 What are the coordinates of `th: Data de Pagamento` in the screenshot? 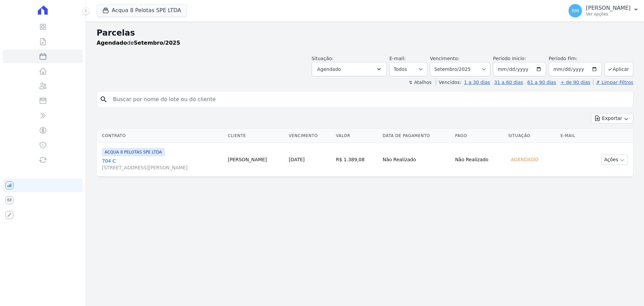 It's located at (416, 136).